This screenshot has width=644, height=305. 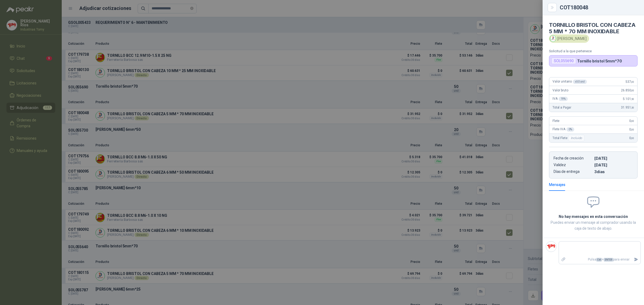 I want to click on p: Validez, so click(x=573, y=165).